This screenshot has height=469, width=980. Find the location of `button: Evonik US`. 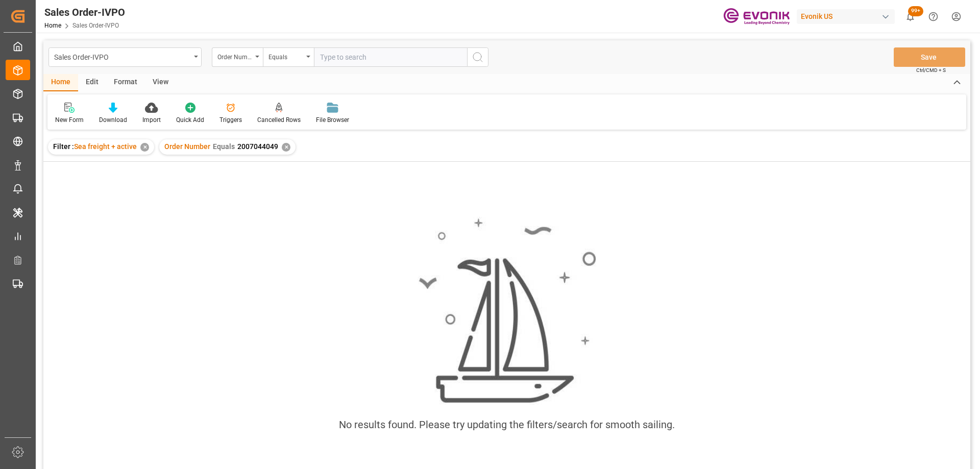

button: Evonik US is located at coordinates (848, 17).